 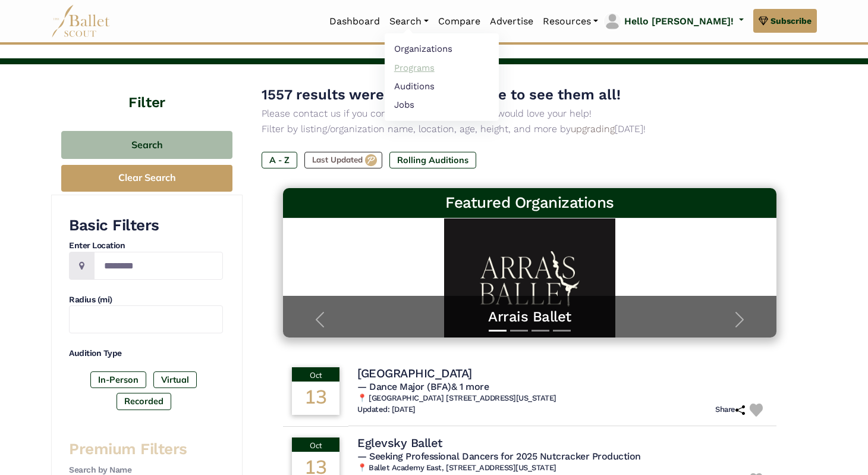 What do you see at coordinates (470, 386) in the screenshot?
I see `a: & 1 more` at bounding box center [470, 386].